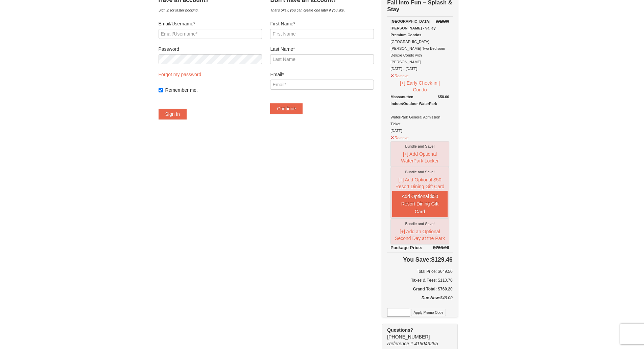 The width and height of the screenshot is (644, 349). I want to click on input: Email/Username*, so click(210, 34).